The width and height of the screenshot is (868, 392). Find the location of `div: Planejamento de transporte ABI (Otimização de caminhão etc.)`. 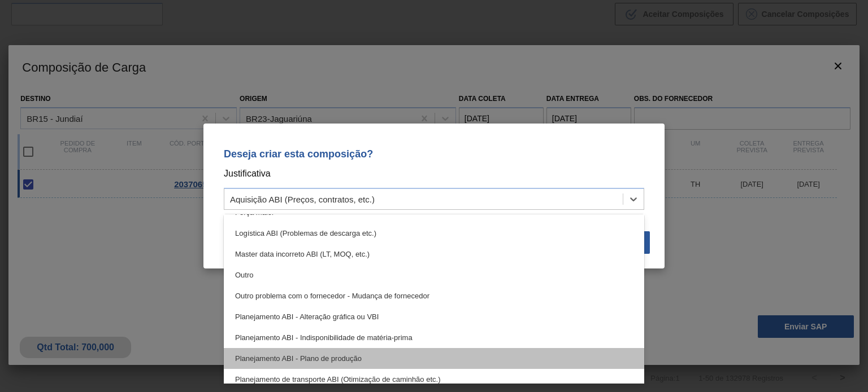

div: Planejamento de transporte ABI (Otimização de caminhão etc.) is located at coordinates (434, 379).